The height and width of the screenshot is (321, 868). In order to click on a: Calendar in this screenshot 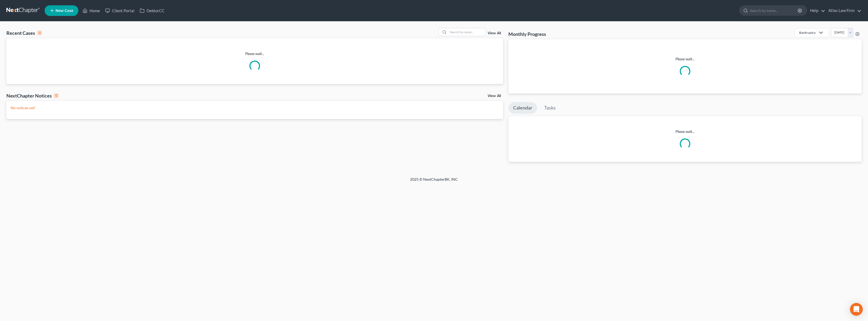, I will do `click(522, 108)`.